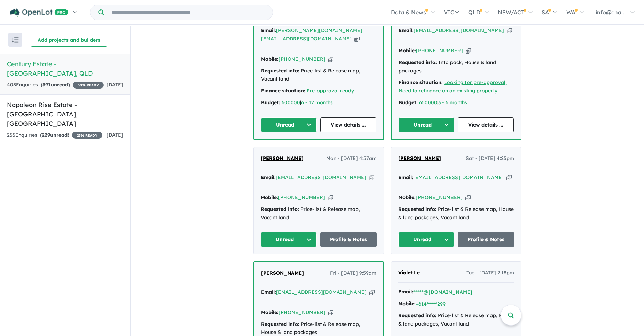 Image resolution: width=644 pixels, height=336 pixels. I want to click on img: Openlot PRO Logo White, so click(39, 13).